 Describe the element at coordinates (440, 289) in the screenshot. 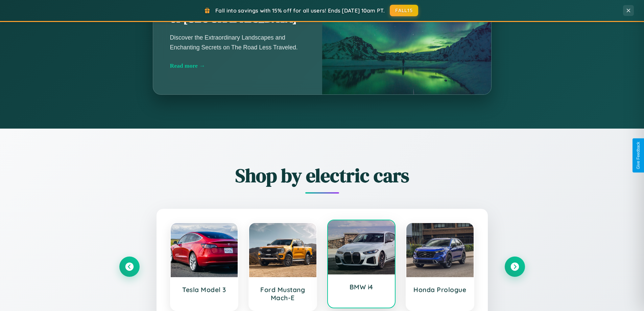

I see `h3: Honda Prologue` at that location.